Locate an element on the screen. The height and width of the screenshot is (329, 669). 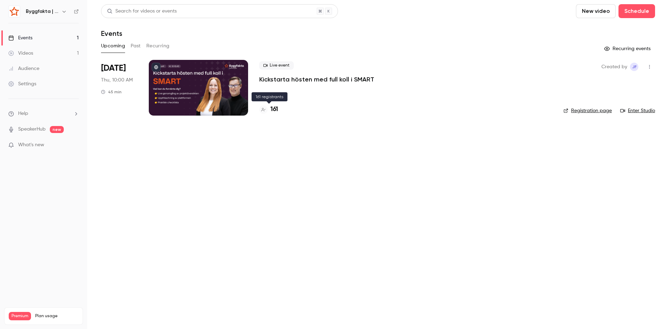
span: JF is located at coordinates (634, 67).